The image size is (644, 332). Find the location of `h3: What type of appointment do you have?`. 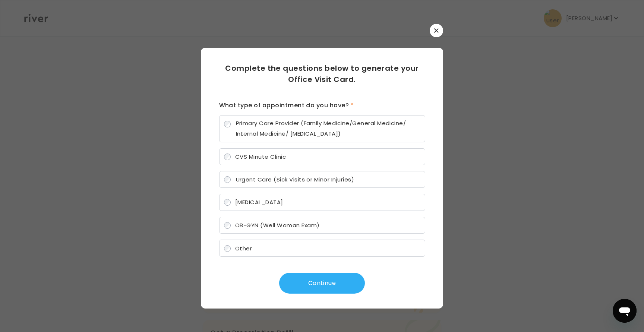

h3: What type of appointment do you have? is located at coordinates (322, 106).